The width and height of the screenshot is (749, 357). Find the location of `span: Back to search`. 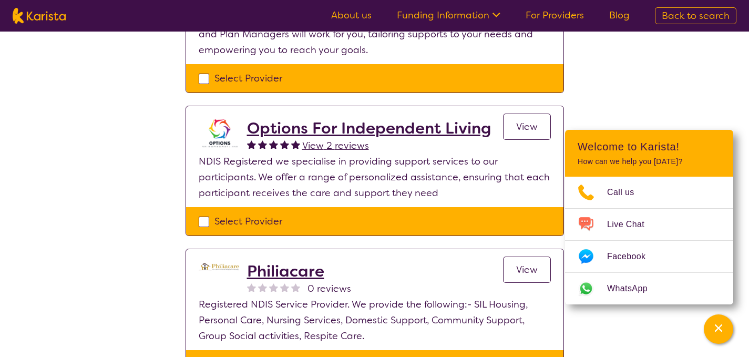

span: Back to search is located at coordinates (695, 16).